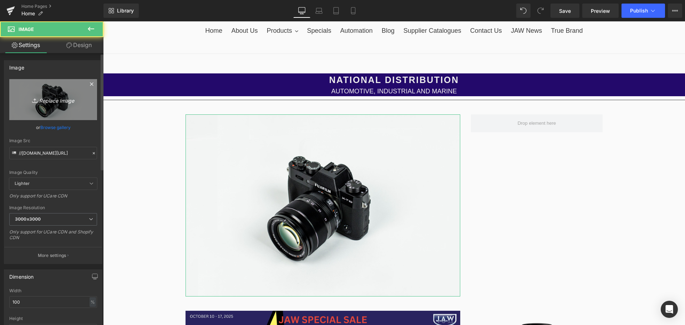 This screenshot has width=685, height=325. Describe the element at coordinates (53, 237) in the screenshot. I see `div: Only support for UCare CDN and Shopify CDN` at that location.